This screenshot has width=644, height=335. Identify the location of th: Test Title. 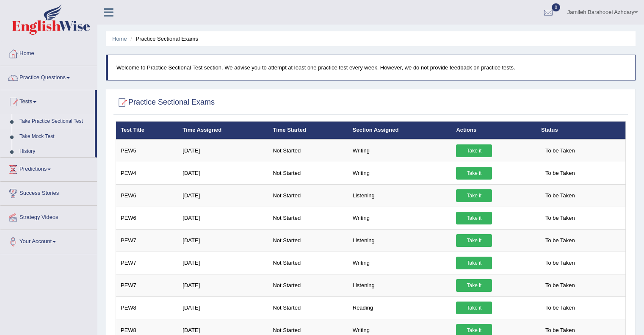
(147, 130).